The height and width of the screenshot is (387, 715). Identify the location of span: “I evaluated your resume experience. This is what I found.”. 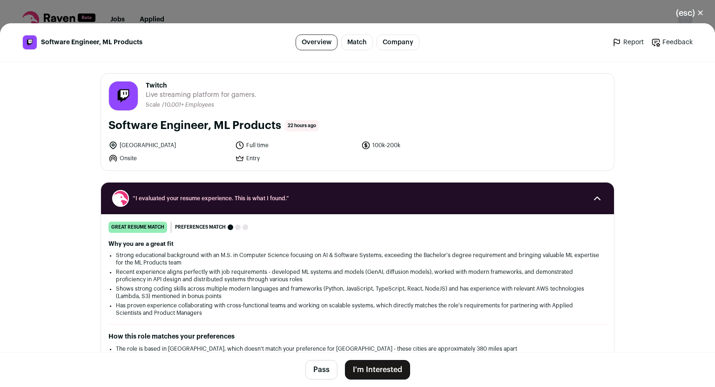
(358, 198).